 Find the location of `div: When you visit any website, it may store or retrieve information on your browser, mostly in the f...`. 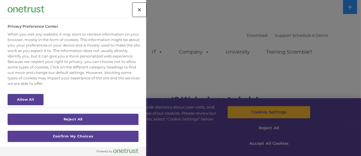

div: When you visit any website, it may store or retrieve information on your browser, mostly in the f... is located at coordinates (74, 59).